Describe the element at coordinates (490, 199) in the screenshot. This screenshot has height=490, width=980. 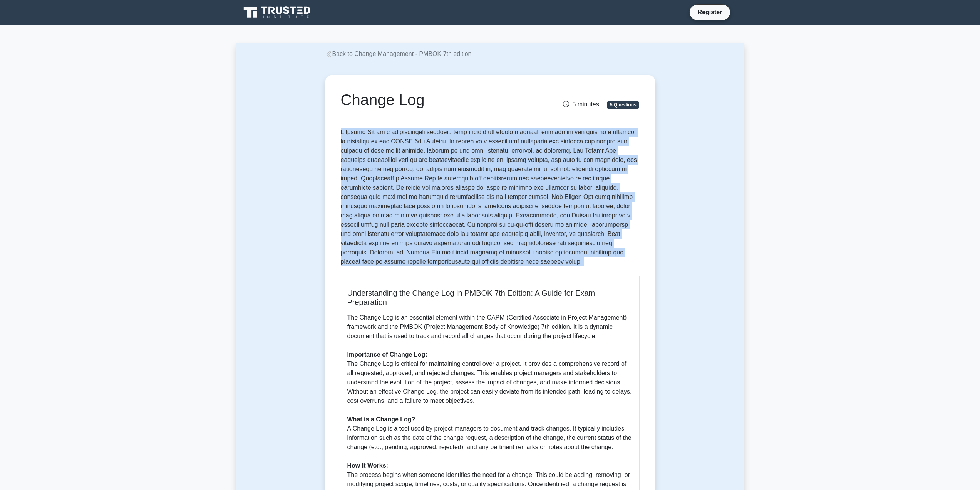
I see `p: L Ipsumd Sit am c adipiscingeli seddoeiu temp incidid utl etdolo magnaali enimadmini ven quis no ...` at that location.